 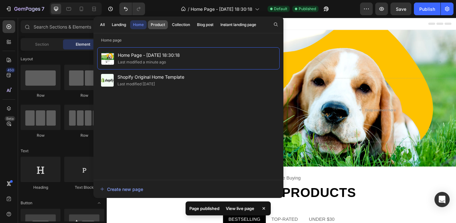 I want to click on p: We are firm believers that comfort equals confidence., so click(x=111, y=110).